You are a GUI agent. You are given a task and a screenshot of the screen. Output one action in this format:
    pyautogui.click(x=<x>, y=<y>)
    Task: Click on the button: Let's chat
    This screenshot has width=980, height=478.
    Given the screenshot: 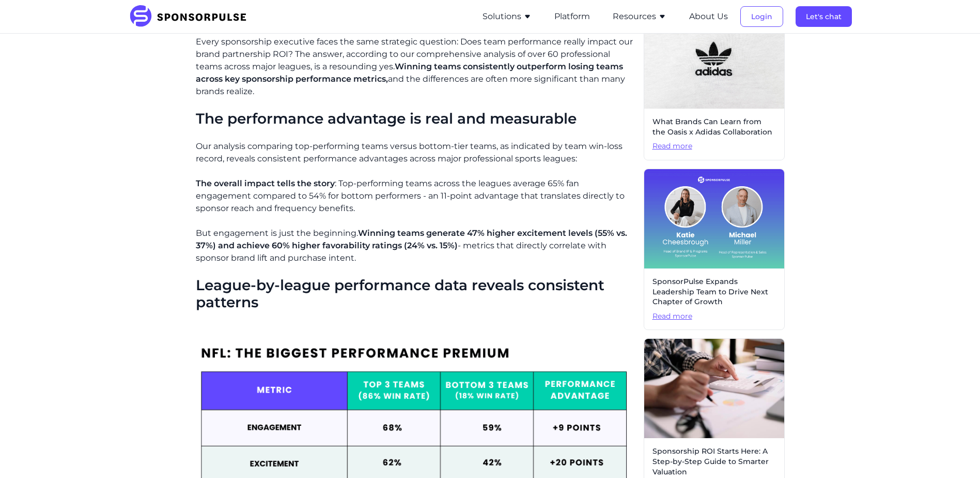 What is the action you would take?
    pyautogui.click(x=823, y=17)
    